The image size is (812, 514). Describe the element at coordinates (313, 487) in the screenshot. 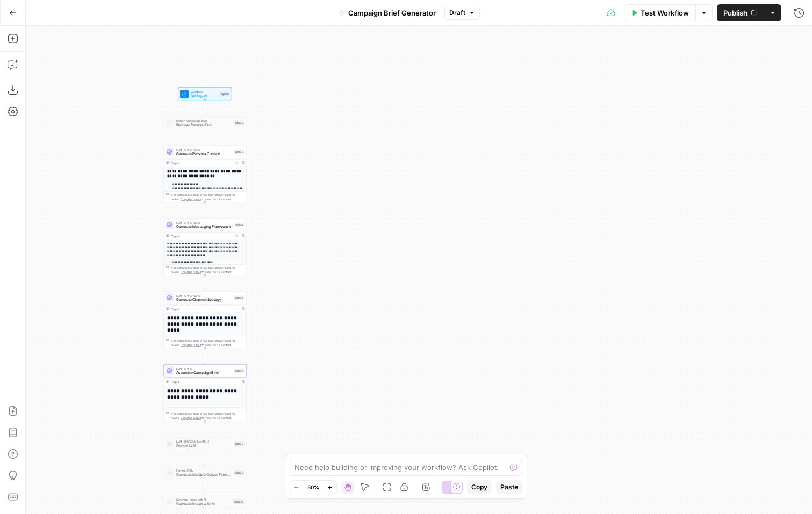

I see `span: 50%` at that location.